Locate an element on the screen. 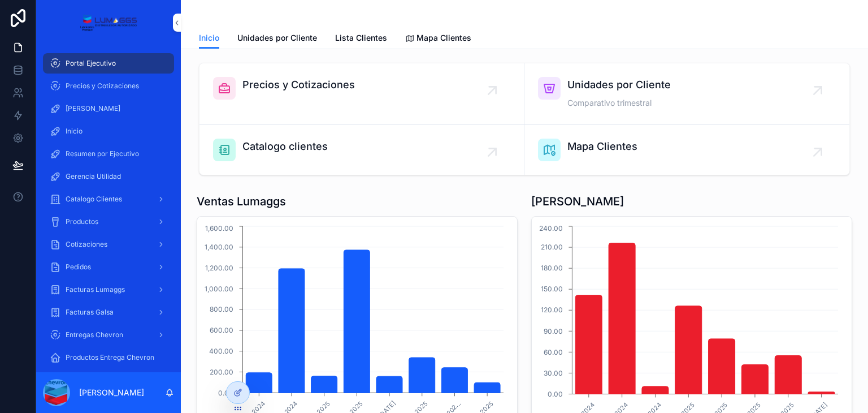 Image resolution: width=868 pixels, height=413 pixels. span: Facturas Galsa is located at coordinates (89, 312).